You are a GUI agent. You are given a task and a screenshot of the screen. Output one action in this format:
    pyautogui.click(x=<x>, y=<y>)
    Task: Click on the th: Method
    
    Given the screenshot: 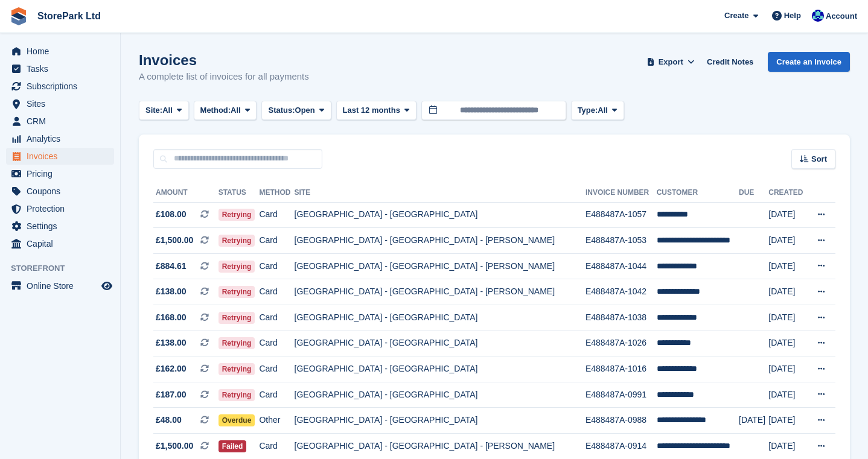 What is the action you would take?
    pyautogui.click(x=277, y=193)
    